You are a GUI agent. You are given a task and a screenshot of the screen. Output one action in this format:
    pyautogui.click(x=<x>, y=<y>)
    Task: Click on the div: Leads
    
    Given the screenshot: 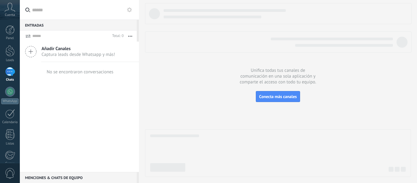 What is the action you would take?
    pyautogui.click(x=10, y=60)
    